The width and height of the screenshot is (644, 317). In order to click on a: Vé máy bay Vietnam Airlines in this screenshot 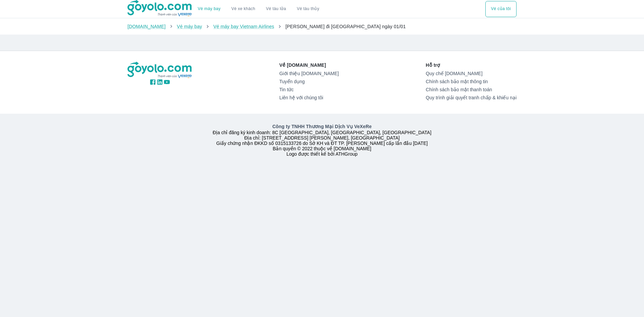, I will do `click(244, 26)`.